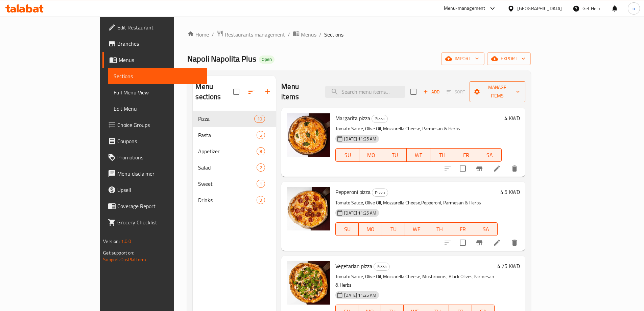 Image resolution: width=644 pixels, height=311 pixels. I want to click on span: Salad, so click(227, 167).